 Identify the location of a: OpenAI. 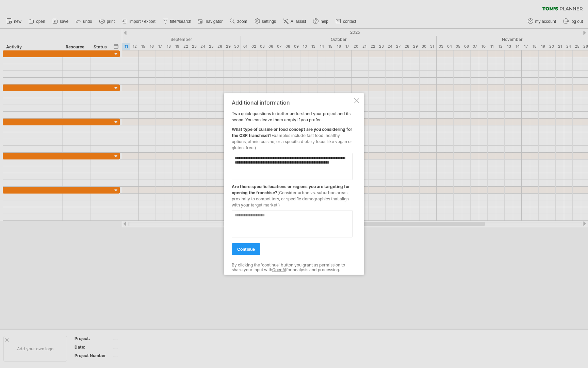
(279, 269).